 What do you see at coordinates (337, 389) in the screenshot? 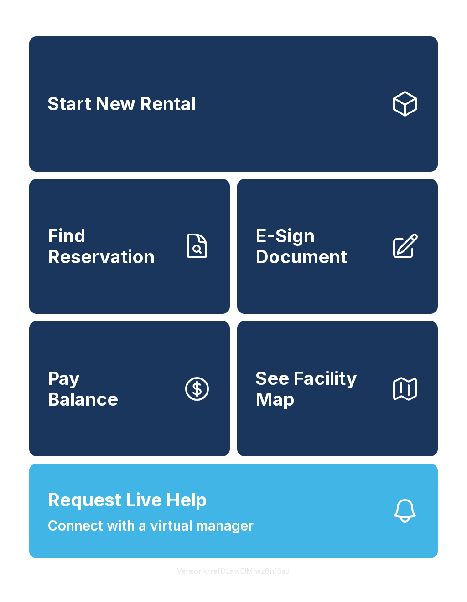
I see `button: See Facility Map` at bounding box center [337, 389].